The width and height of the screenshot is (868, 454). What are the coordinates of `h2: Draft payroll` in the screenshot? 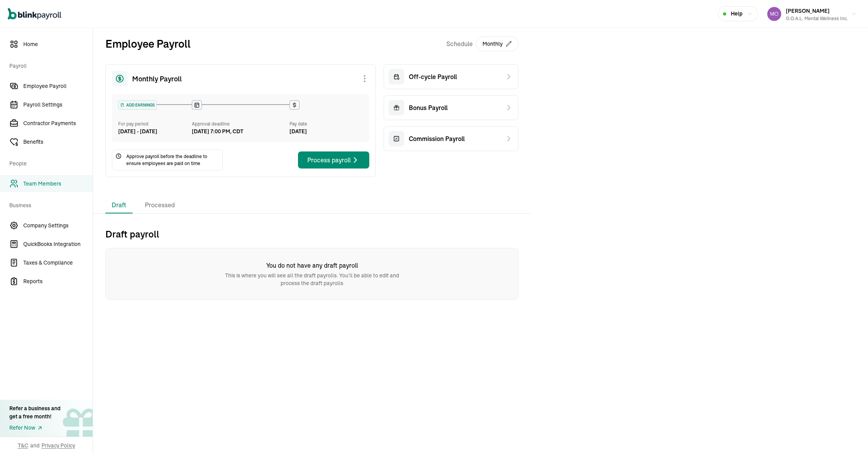 It's located at (312, 234).